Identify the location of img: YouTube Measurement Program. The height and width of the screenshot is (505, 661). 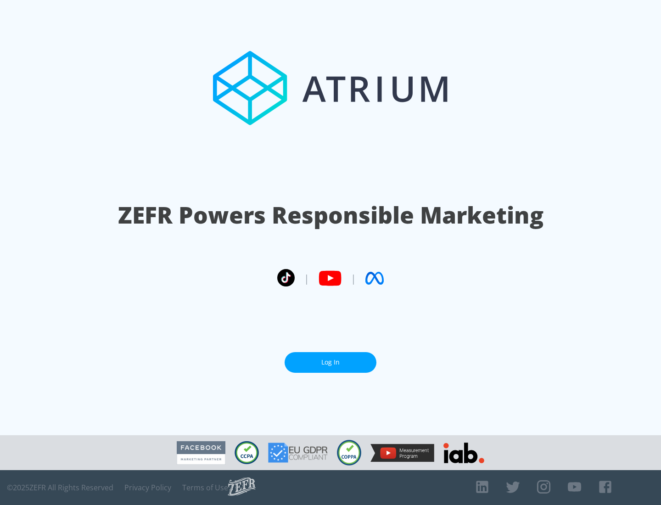
(402, 452).